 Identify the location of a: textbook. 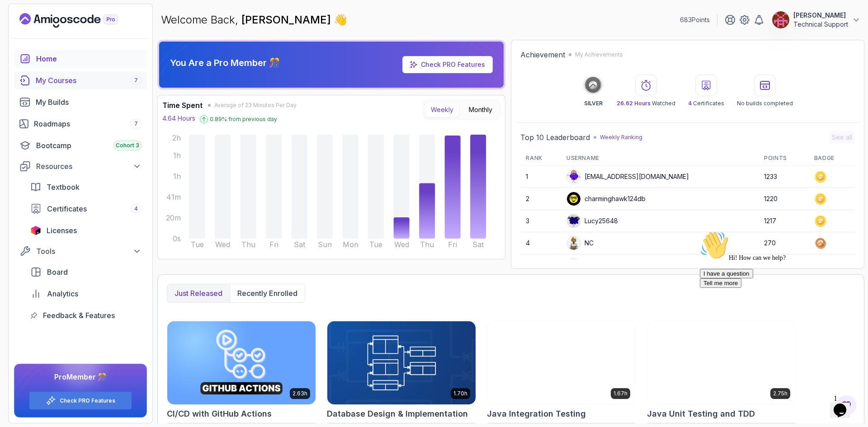
(86, 187).